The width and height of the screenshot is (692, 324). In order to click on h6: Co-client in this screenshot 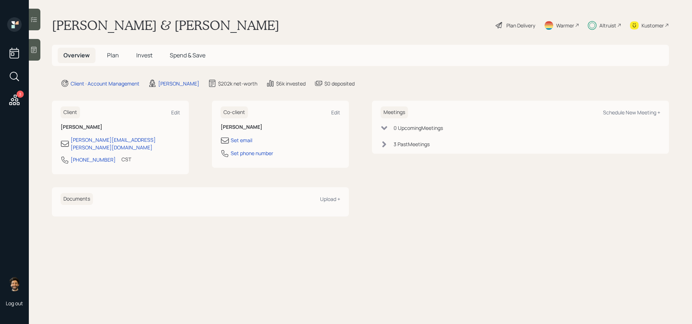, I will do `click(234, 112)`.